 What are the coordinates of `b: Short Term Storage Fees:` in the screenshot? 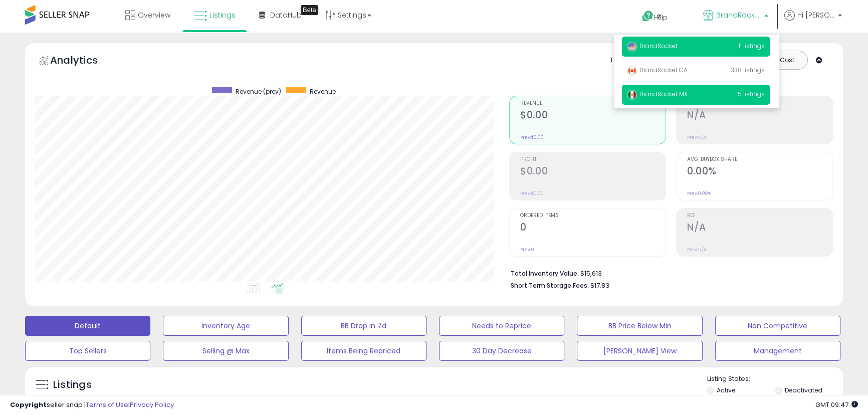 It's located at (550, 285).